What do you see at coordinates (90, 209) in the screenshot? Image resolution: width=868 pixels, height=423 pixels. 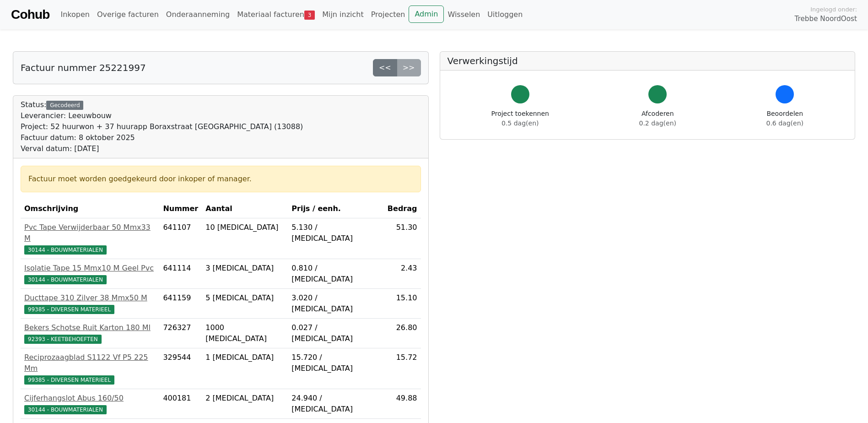 I see `th: Omschrijving` at bounding box center [90, 209].